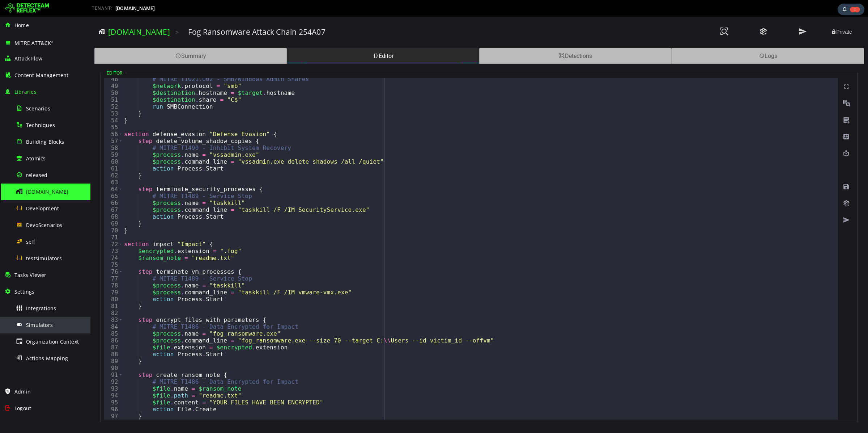 The width and height of the screenshot is (868, 433). I want to click on div: 60, so click(23, 145).